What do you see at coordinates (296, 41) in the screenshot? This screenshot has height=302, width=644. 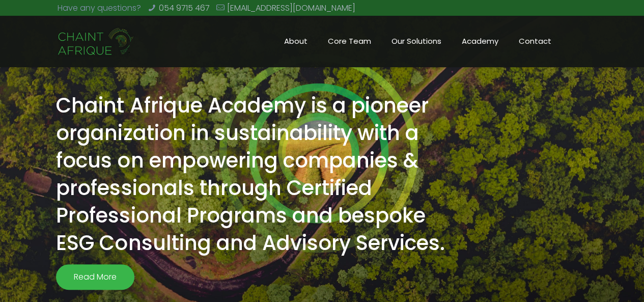 I see `span: About` at bounding box center [296, 41].